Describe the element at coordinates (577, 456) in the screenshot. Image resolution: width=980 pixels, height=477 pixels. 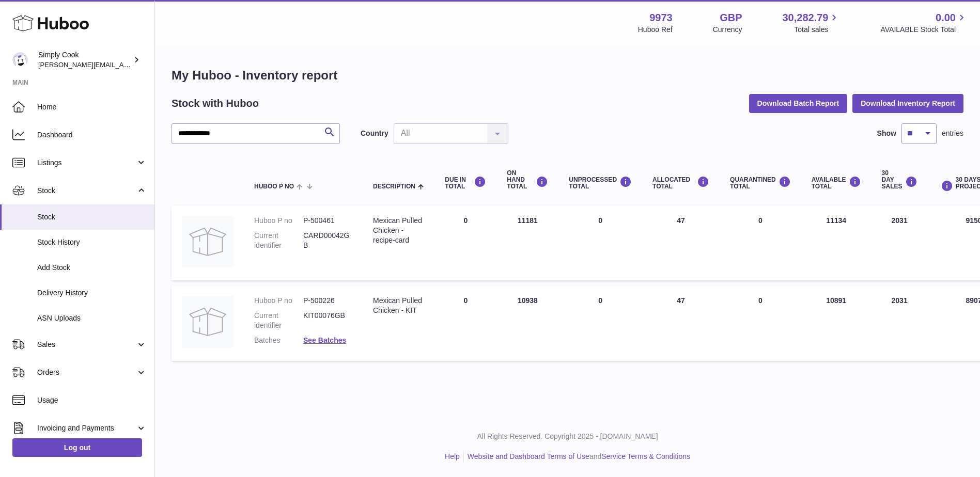
I see `li: and` at that location.